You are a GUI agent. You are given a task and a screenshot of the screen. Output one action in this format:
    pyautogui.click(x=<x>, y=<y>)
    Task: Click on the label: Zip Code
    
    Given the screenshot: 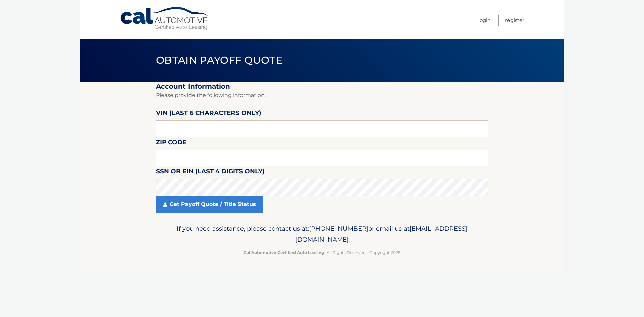 What is the action you would take?
    pyautogui.click(x=171, y=143)
    